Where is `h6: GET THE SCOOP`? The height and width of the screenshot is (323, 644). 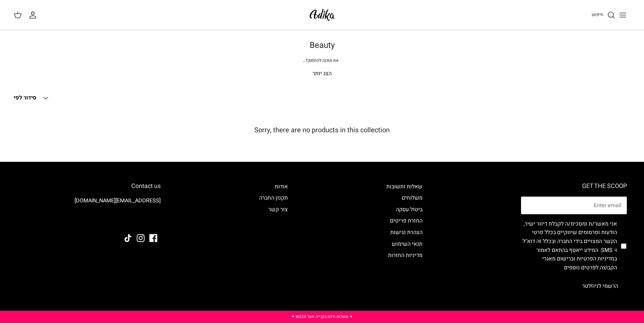 h6: GET THE SCOOP is located at coordinates (574, 186).